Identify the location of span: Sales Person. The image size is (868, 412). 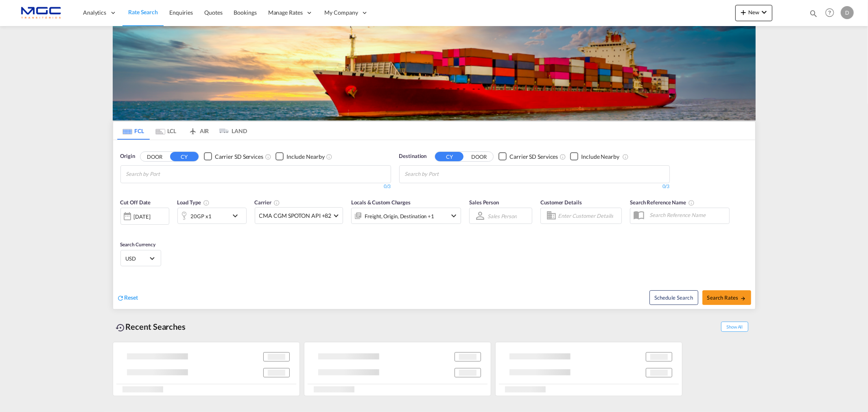
(484, 202).